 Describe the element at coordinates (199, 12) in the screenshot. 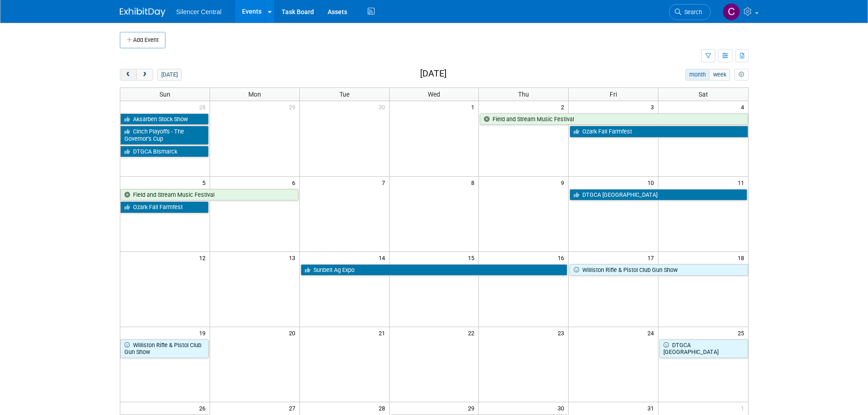

I see `span: Silencer Central` at that location.